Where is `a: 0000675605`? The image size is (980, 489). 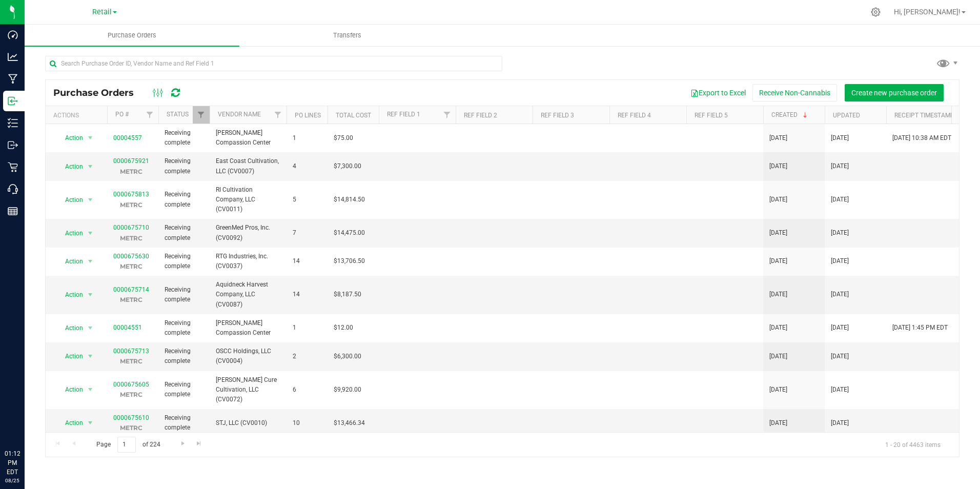 a: 0000675605 is located at coordinates (132, 384).